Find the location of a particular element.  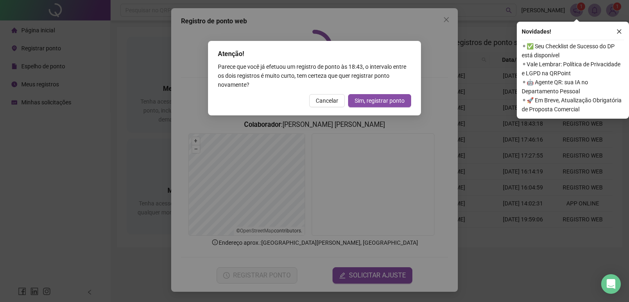

span: ⚬ 🚀 Em Breve, Atualização Obrigatória de Proposta Comercial is located at coordinates (573, 105).